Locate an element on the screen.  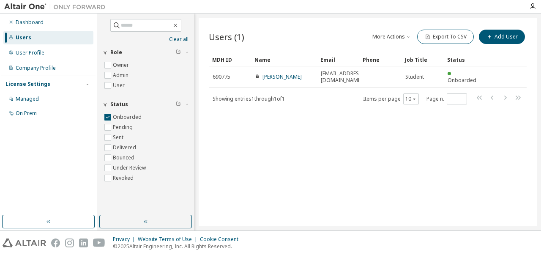
label: Sent is located at coordinates (119, 137).